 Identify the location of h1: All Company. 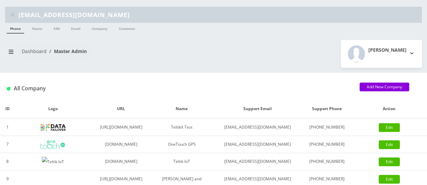
(178, 88).